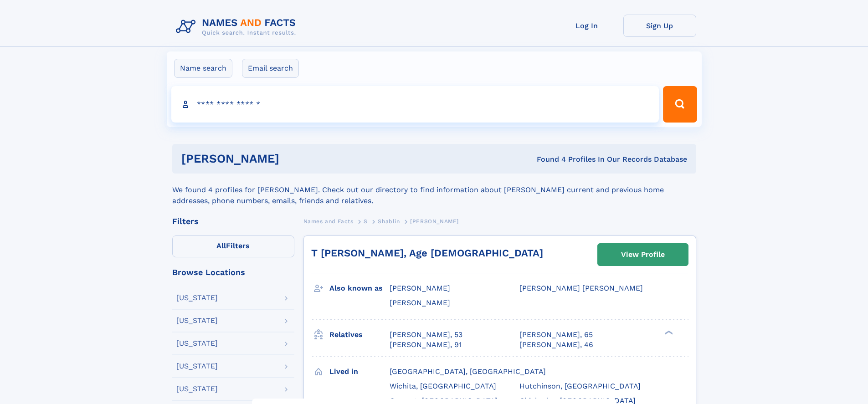 This screenshot has width=868, height=404. What do you see at coordinates (233, 272) in the screenshot?
I see `div: Browse Locations` at bounding box center [233, 272].